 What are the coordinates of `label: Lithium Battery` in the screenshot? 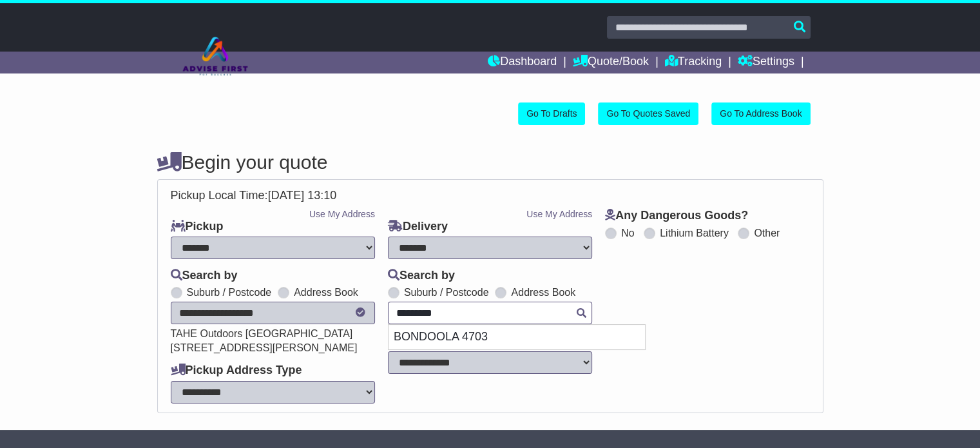 It's located at (693, 233).